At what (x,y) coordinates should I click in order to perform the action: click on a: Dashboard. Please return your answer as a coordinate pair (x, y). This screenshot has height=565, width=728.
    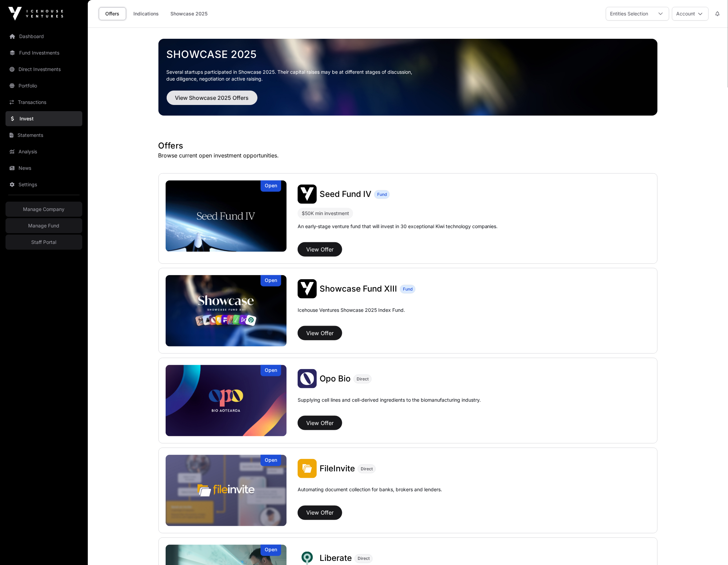
    Looking at the image, I should click on (44, 36).